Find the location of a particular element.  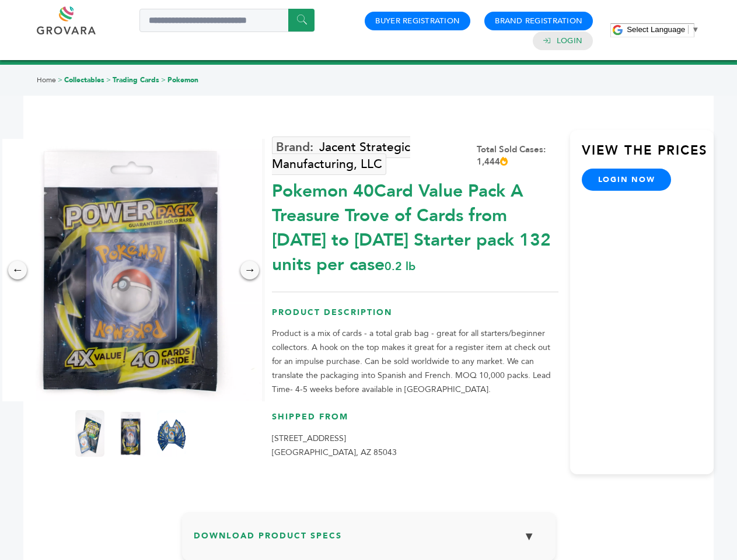

a: Trading Cards is located at coordinates (136, 80).